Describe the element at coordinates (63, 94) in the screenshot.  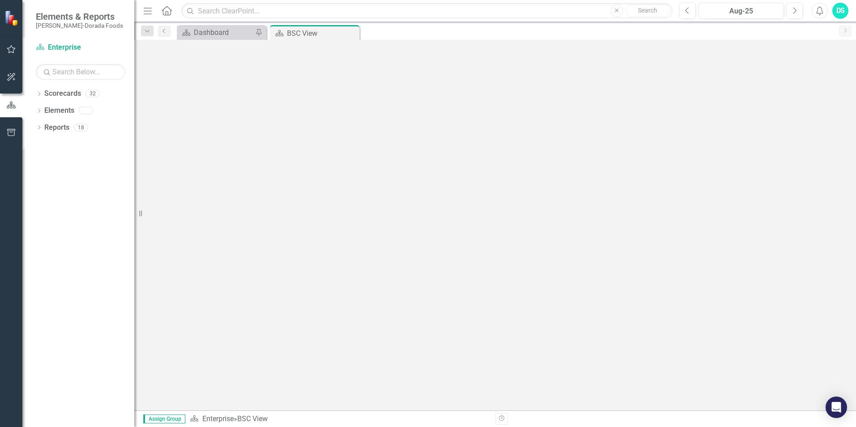
I see `a: Scorecards` at that location.